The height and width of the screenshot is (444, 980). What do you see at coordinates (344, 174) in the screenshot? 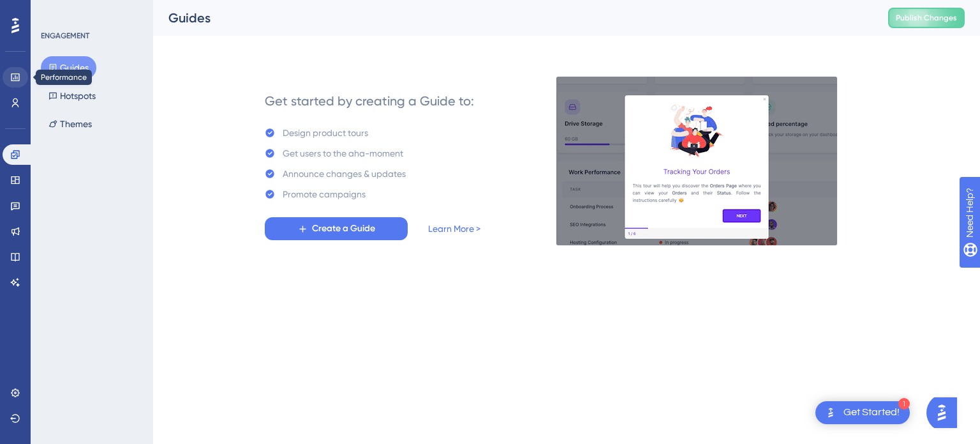
I see `div: Announce changes & updates` at bounding box center [344, 174].